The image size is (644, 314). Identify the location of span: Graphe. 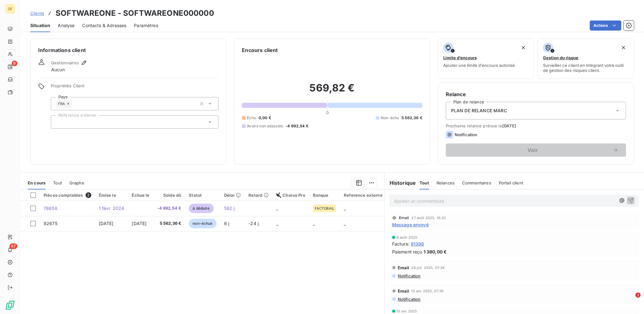
(76, 183).